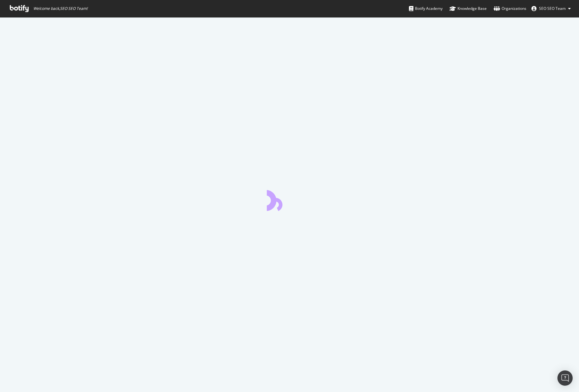 The height and width of the screenshot is (392, 579). Describe the element at coordinates (510, 8) in the screenshot. I see `div: Organizations` at that location.